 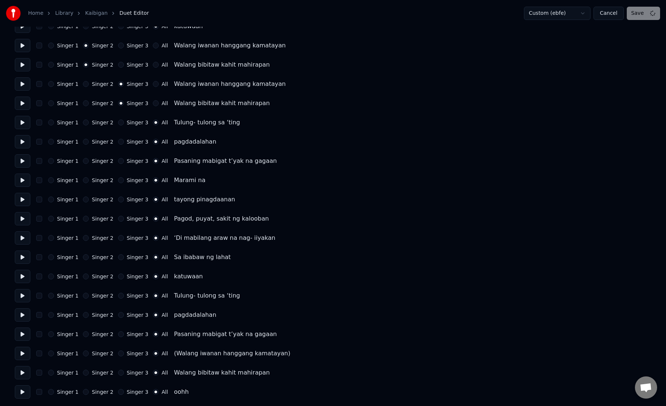 I want to click on div: Marami na, so click(x=189, y=180).